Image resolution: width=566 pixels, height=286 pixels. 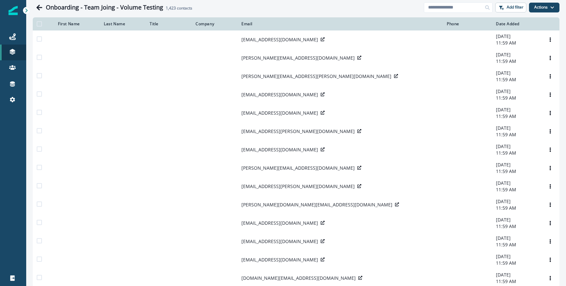 I want to click on div: Company, so click(x=215, y=24).